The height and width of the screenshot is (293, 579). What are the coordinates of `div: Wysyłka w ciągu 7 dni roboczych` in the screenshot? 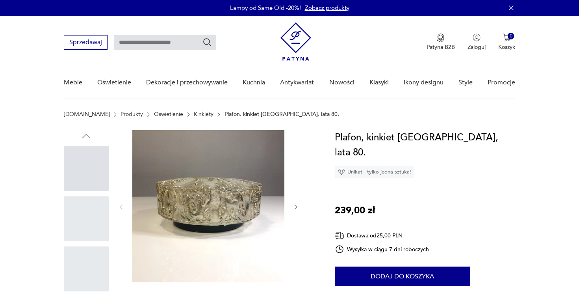 It's located at (382, 249).